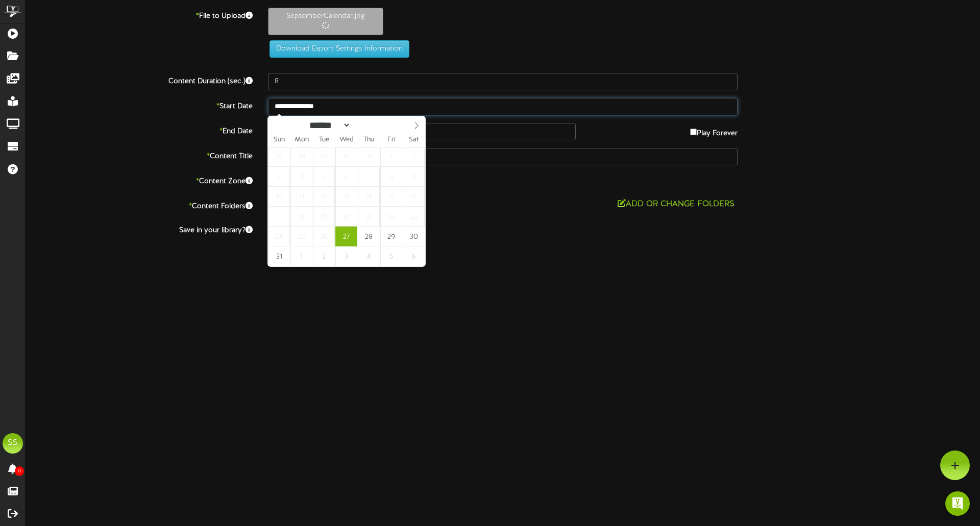  I want to click on span: August 20, 2025, so click(346, 217).